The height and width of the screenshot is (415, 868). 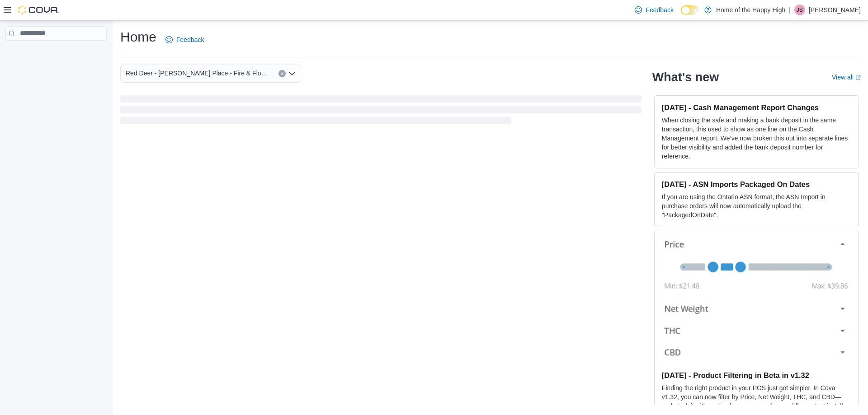 I want to click on h2: What's new, so click(x=685, y=77).